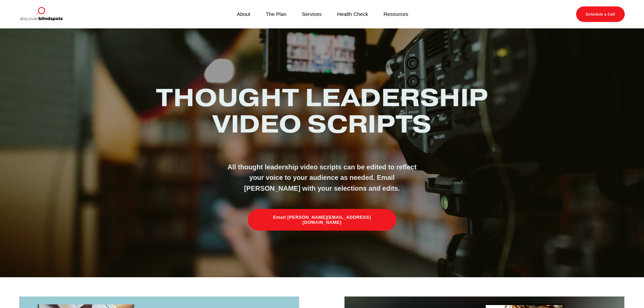 The width and height of the screenshot is (644, 308). What do you see at coordinates (276, 14) in the screenshot?
I see `a: The Plan` at bounding box center [276, 14].